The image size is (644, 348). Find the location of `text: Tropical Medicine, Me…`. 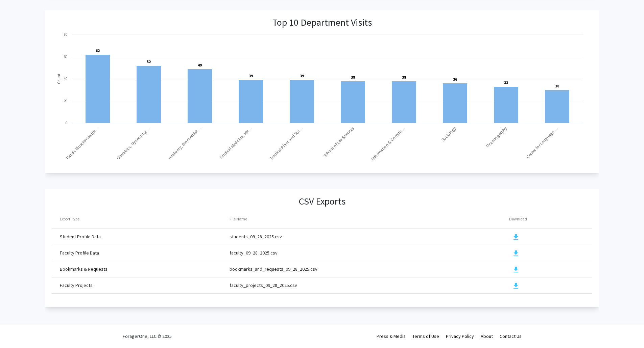

text: Tropical Medicine, Me… is located at coordinates (235, 143).